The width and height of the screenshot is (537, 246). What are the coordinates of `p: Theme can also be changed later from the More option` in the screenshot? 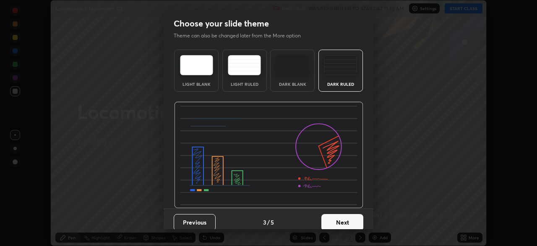 It's located at (242, 36).